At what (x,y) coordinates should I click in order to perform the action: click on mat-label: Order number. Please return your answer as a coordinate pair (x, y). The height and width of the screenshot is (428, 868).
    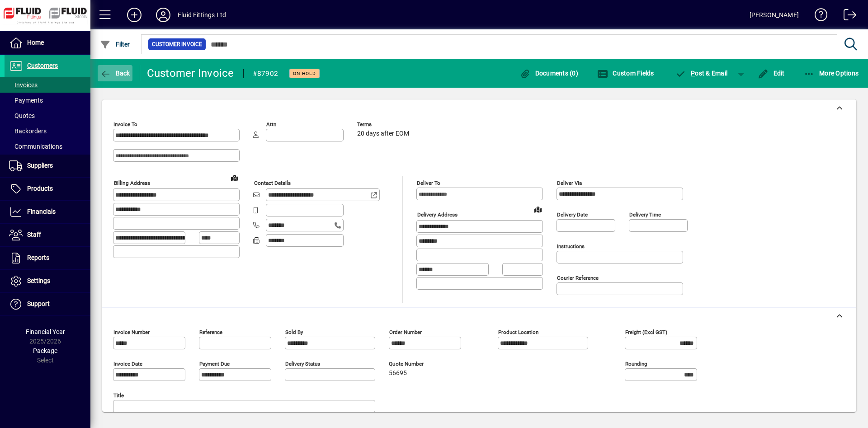
    Looking at the image, I should click on (405, 332).